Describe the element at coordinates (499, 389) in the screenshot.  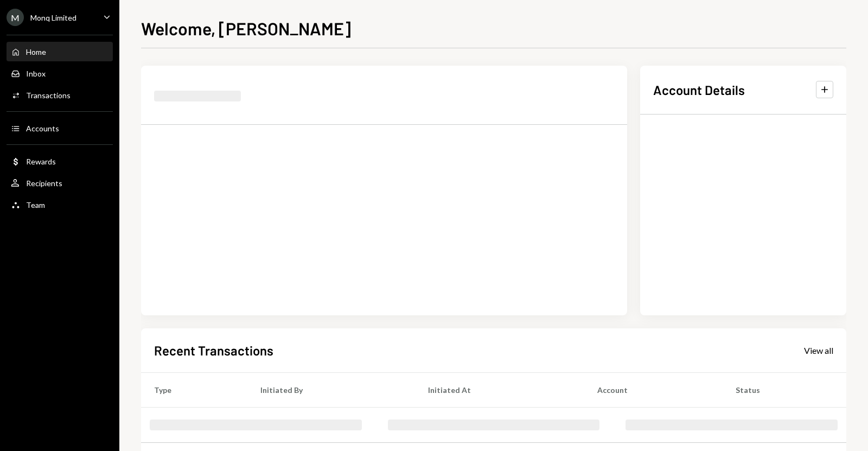
I see `th: Initiated At` at that location.